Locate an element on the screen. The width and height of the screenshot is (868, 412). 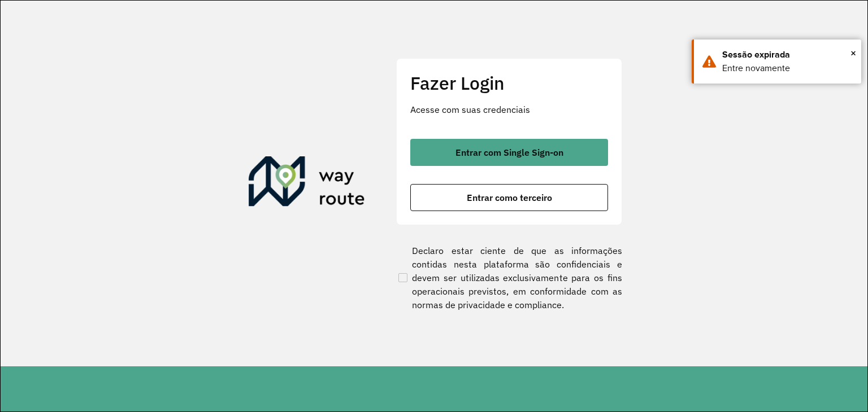
div: Entre novamente is located at coordinates (787, 69).